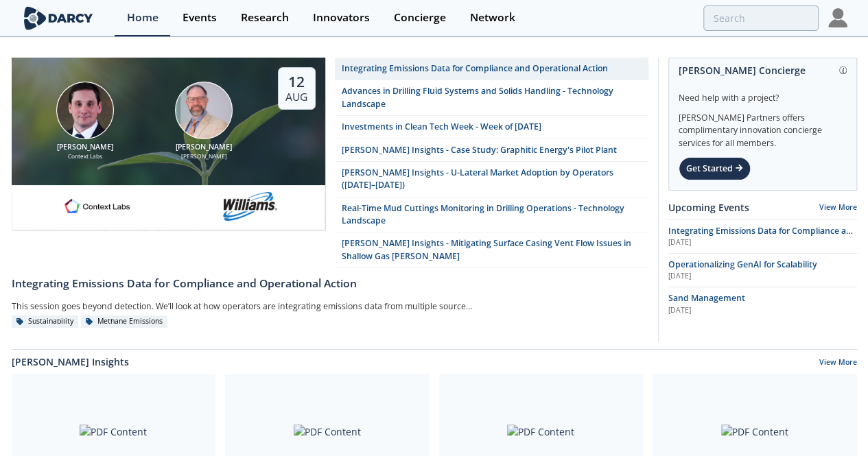 The height and width of the screenshot is (456, 868). I want to click on div: Innovators, so click(341, 18).